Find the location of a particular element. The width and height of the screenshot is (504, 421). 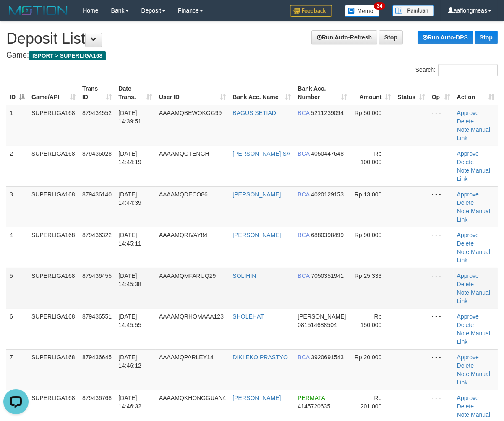

a: Stop is located at coordinates (391, 38).